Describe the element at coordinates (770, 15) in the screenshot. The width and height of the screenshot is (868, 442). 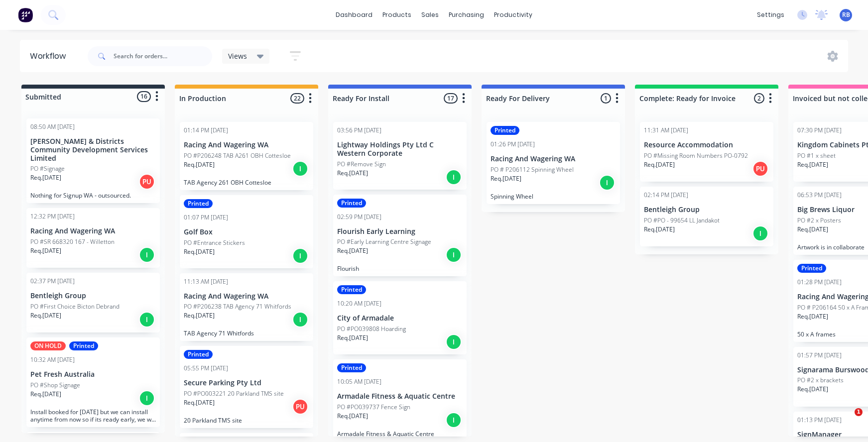
I see `div: settings` at that location.